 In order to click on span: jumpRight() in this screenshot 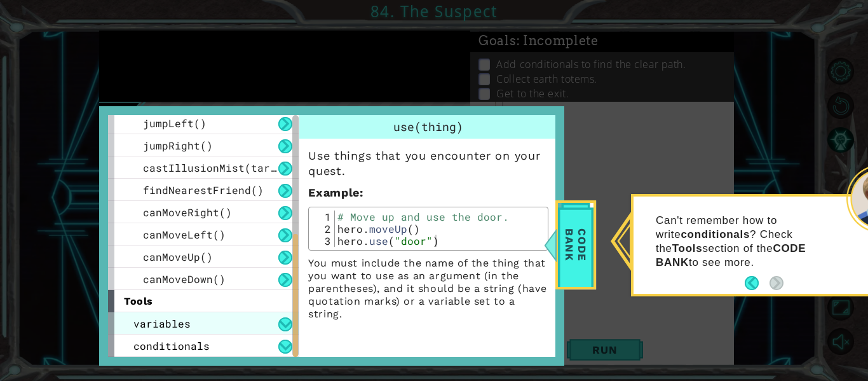, I will do `click(178, 145)`.